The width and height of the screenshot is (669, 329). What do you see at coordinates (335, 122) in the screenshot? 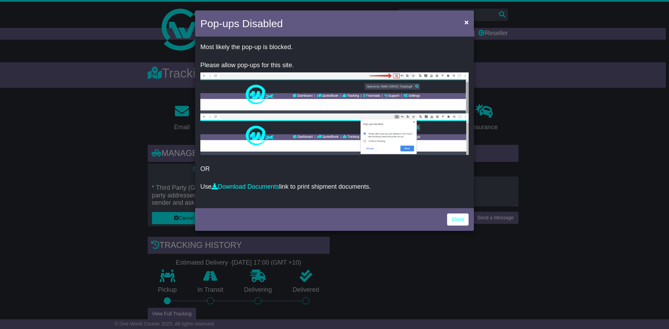
I see `div: OR` at bounding box center [335, 122].